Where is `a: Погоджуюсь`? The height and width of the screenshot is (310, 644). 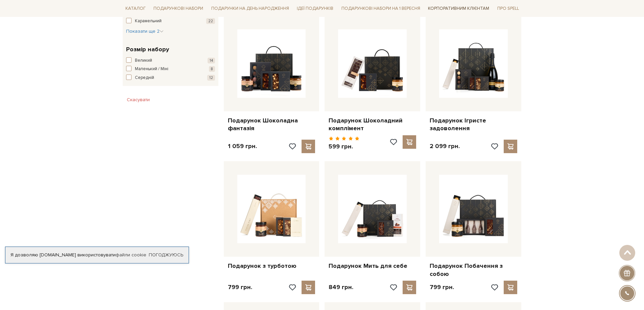
a: Погоджуюсь is located at coordinates (166, 255).